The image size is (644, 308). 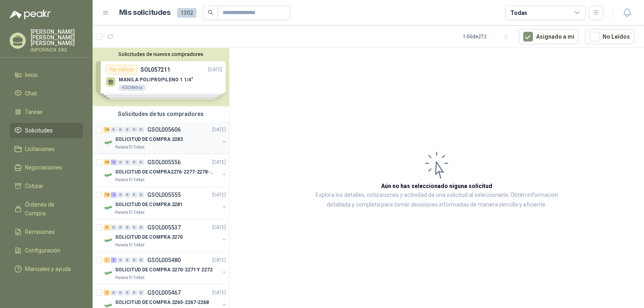 What do you see at coordinates (149, 205) in the screenshot?
I see `p: SOLICITUD DE COMPRA 2281` at bounding box center [149, 205].